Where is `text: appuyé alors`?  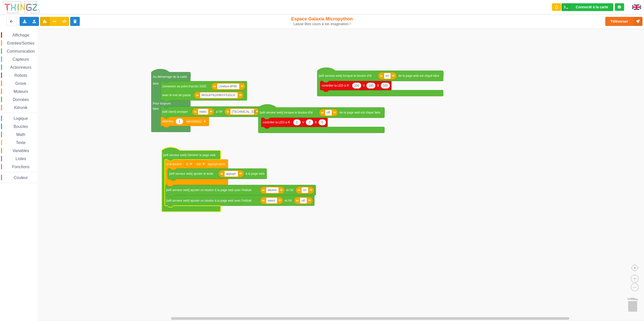
text: appuyé alors is located at coordinates (216, 164).